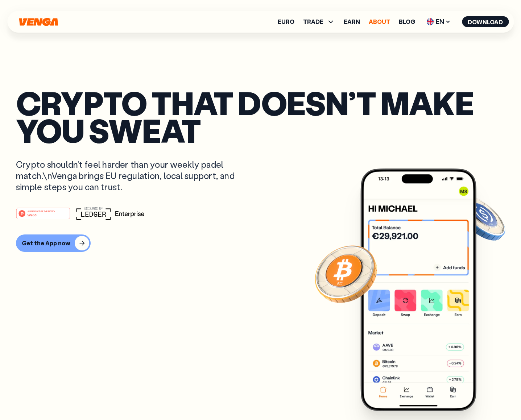 The image size is (521, 420). I want to click on a: #1 PRODUCT OF THE MONTHWeb3, so click(43, 216).